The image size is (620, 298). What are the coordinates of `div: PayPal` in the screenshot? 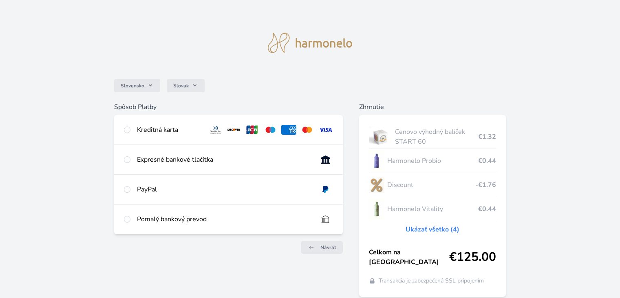 It's located at (224, 189).